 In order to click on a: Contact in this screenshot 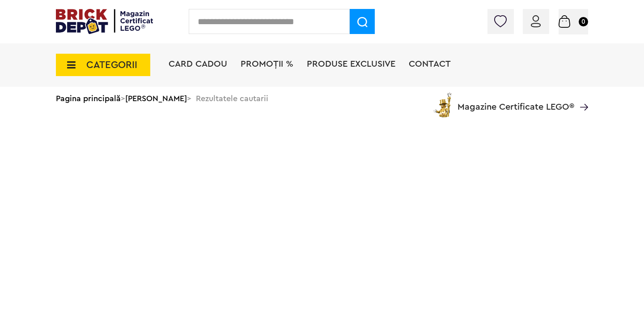, I will do `click(430, 64)`.